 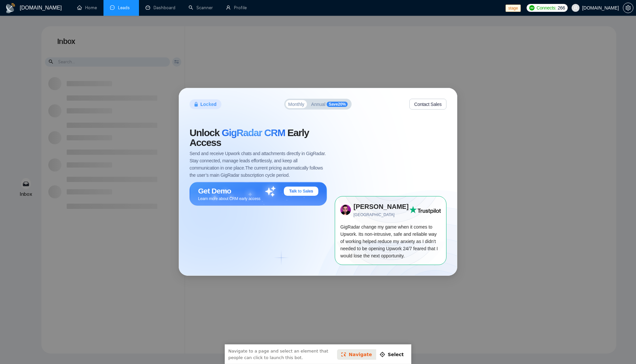 I want to click on button: AnnualSave20%, so click(x=329, y=104).